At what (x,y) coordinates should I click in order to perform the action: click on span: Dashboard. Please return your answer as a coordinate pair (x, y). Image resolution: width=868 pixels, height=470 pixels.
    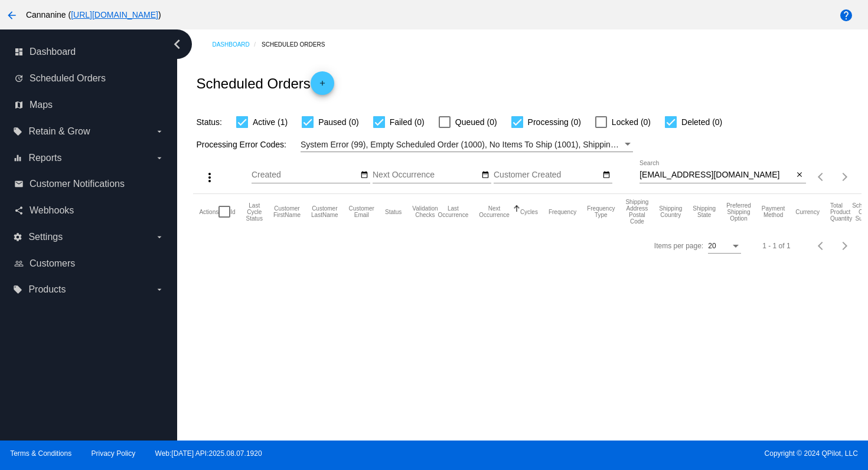
    Looking at the image, I should click on (53, 52).